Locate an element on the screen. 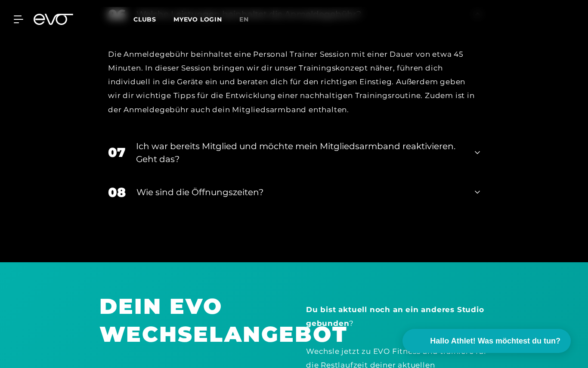 Image resolution: width=588 pixels, height=368 pixels. button: Hallo Athlet! Was möchtest du tun? is located at coordinates (486, 341).